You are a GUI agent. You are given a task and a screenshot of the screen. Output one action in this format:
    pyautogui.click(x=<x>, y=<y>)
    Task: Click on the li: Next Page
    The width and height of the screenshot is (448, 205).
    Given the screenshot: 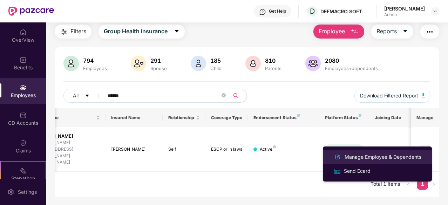 What is the action you would take?
    pyautogui.click(x=433, y=184)
    